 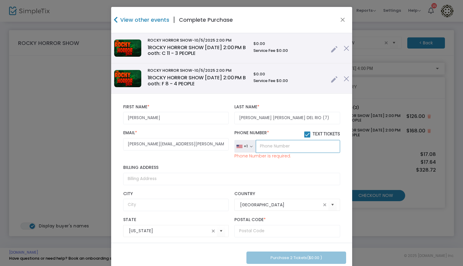 What do you see at coordinates (232, 179) in the screenshot?
I see `input: Billing Address` at bounding box center [232, 179].